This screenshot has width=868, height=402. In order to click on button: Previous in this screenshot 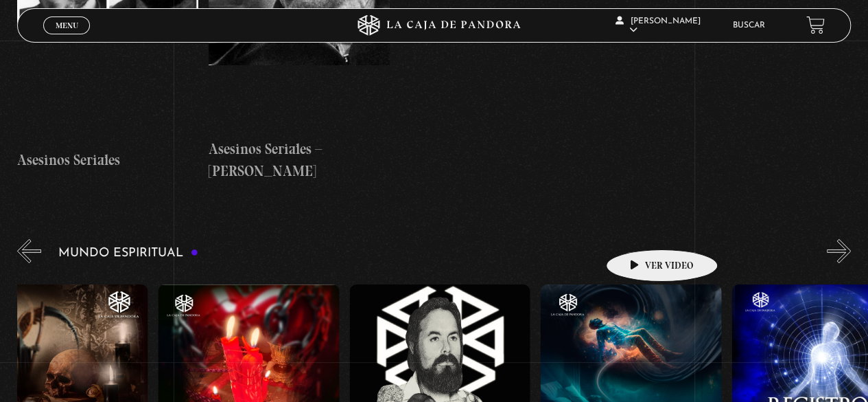, I will do `click(29, 251)`.